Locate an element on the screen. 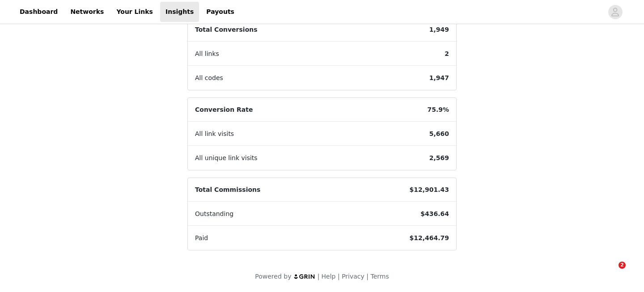  span: Total Conversions is located at coordinates (227, 29).